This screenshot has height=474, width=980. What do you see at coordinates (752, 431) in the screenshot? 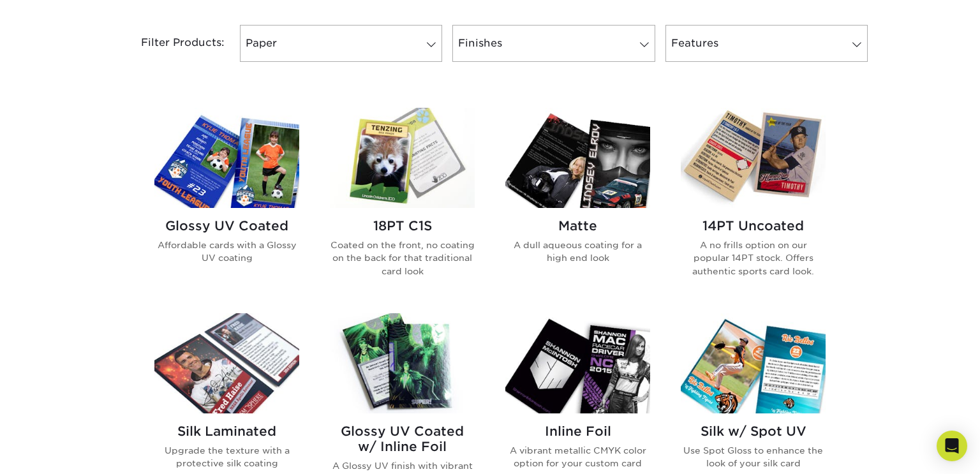
I see `h2: Silk w/ Spot UV` at bounding box center [752, 431].